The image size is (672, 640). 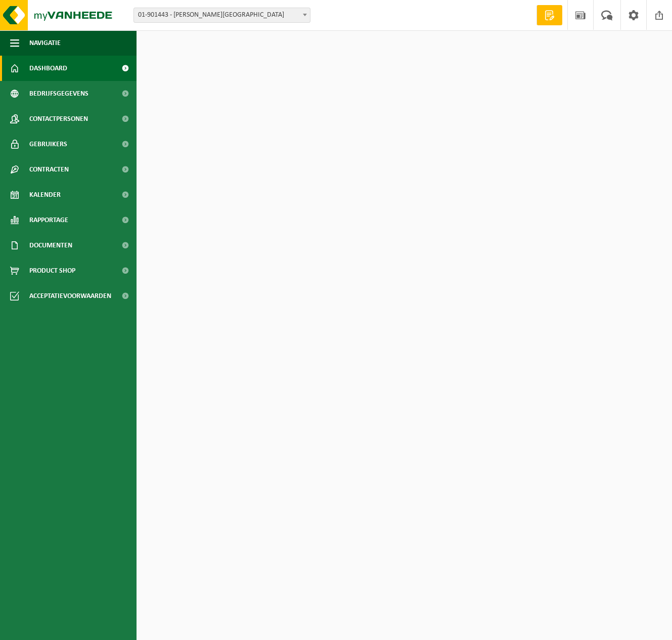 What do you see at coordinates (45, 43) in the screenshot?
I see `span: Navigatie` at bounding box center [45, 43].